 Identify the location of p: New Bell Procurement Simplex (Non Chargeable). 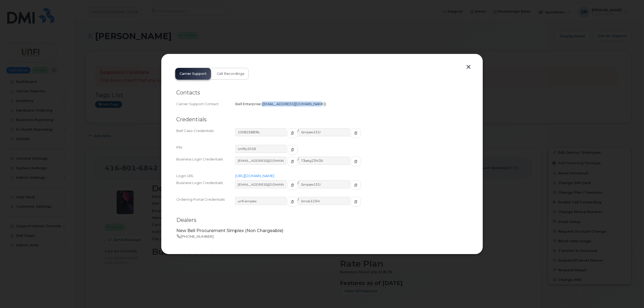
(322, 231).